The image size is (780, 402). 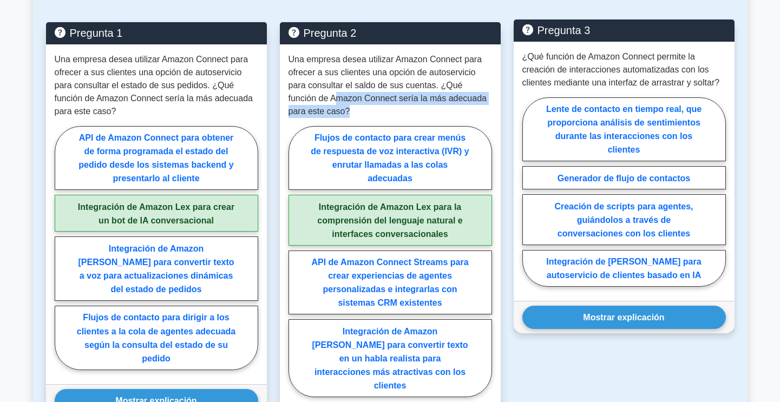 What do you see at coordinates (564, 30) in the screenshot?
I see `font: Pregunta 3` at bounding box center [564, 30].